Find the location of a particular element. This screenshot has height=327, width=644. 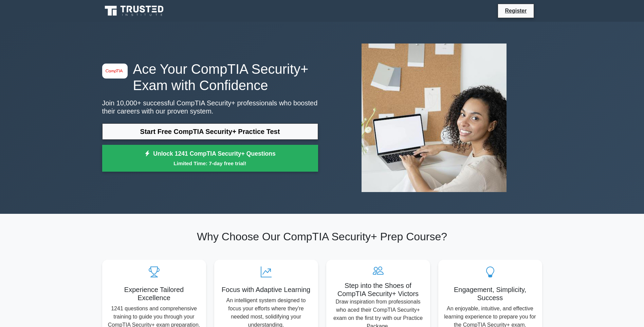

h1: Ace Your CompTIA Security+ Exam with Confidence is located at coordinates (210, 77).